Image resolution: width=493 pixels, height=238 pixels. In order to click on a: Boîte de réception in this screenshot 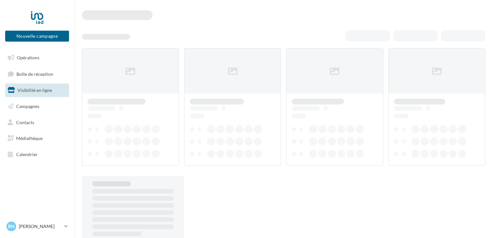, I will do `click(37, 74)`.